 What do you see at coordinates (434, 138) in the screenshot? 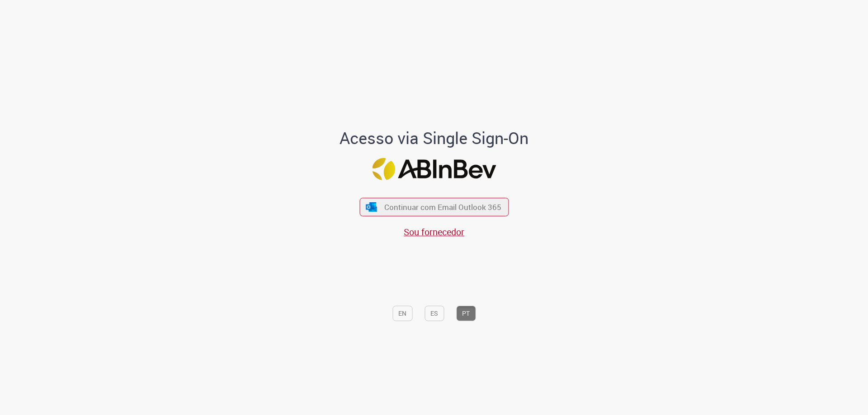
I see `h1: Acesso via Single Sign-On` at bounding box center [434, 138].